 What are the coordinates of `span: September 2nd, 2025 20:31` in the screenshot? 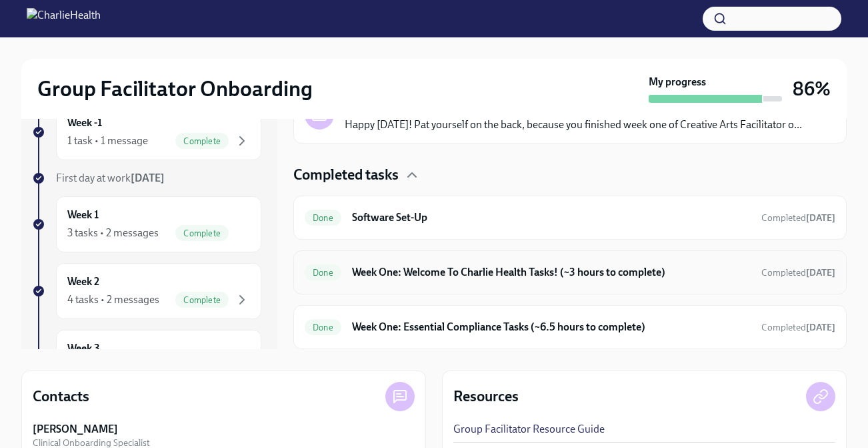 It's located at (798, 218).